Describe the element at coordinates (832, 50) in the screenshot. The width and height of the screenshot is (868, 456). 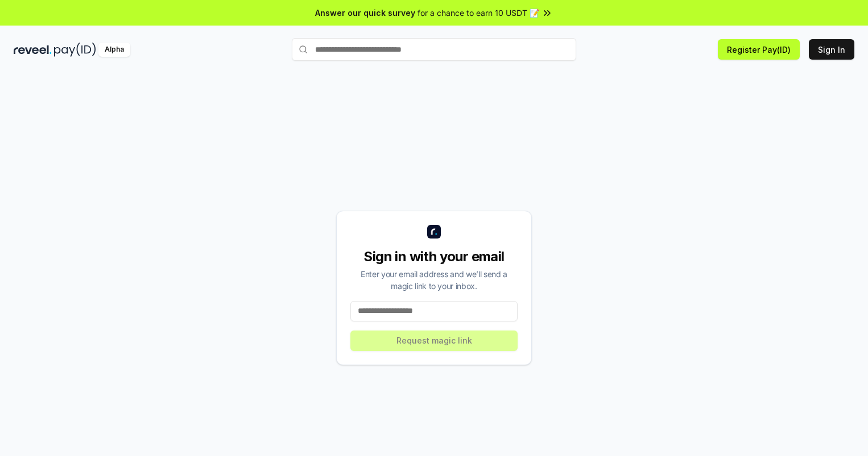
I see `button: Sign In` at that location.